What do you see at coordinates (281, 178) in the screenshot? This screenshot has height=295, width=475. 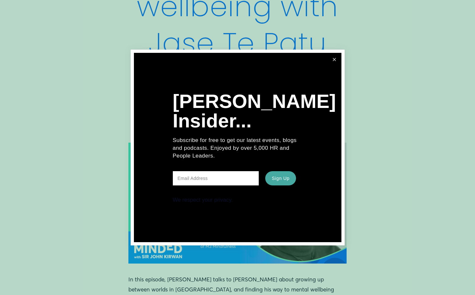 I see `button: Sign Up` at bounding box center [281, 178].